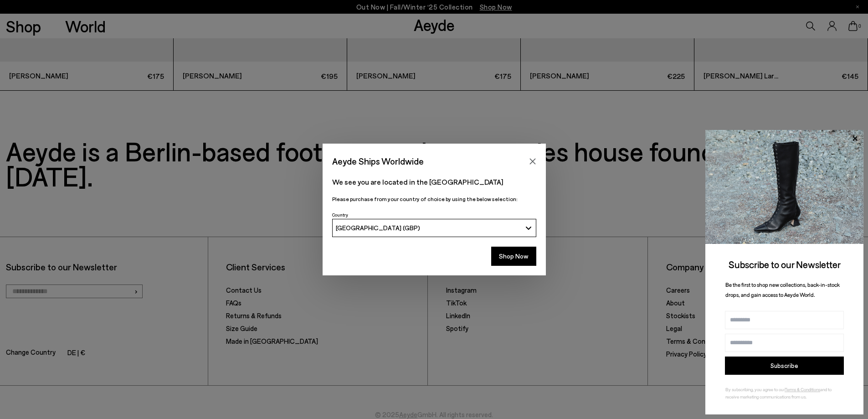 This screenshot has width=868, height=419. Describe the element at coordinates (785, 264) in the screenshot. I see `span: Subscribe to our Newsletter` at that location.